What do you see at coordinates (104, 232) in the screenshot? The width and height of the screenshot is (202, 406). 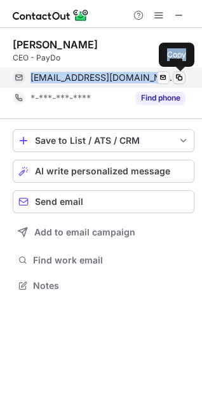 I see `button: Add to email campaign` at bounding box center [104, 232].